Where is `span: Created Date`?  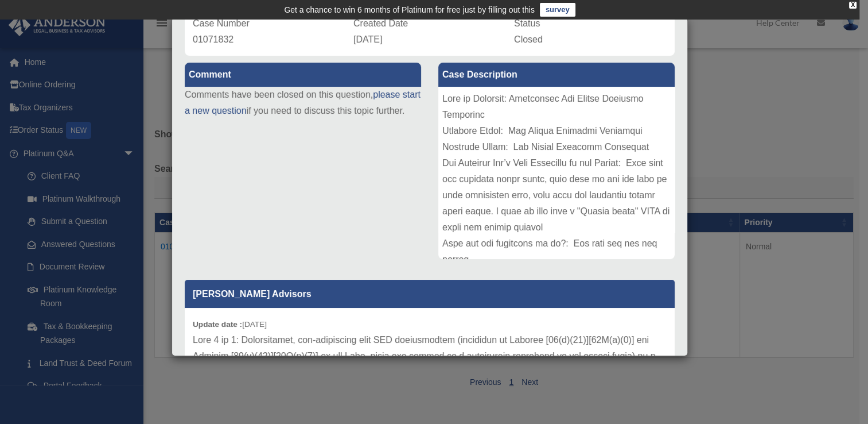 span: Created Date is located at coordinates (380, 23).